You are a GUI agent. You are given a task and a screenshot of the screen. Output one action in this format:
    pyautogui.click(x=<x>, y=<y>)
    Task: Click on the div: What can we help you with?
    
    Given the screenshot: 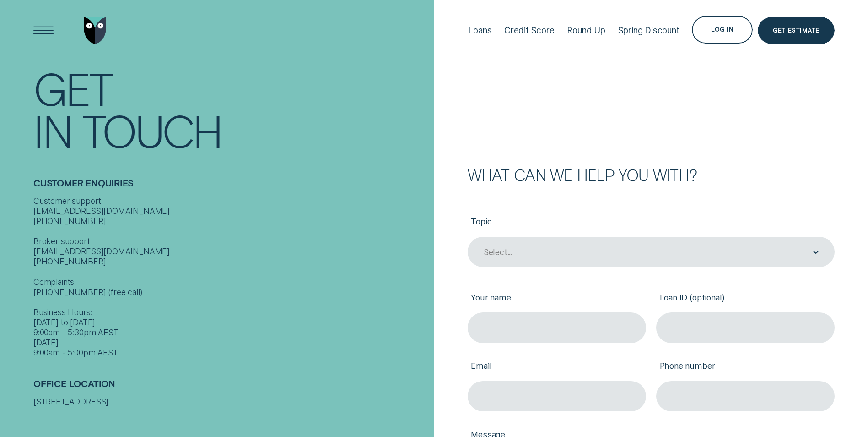 What is the action you would take?
    pyautogui.click(x=651, y=174)
    